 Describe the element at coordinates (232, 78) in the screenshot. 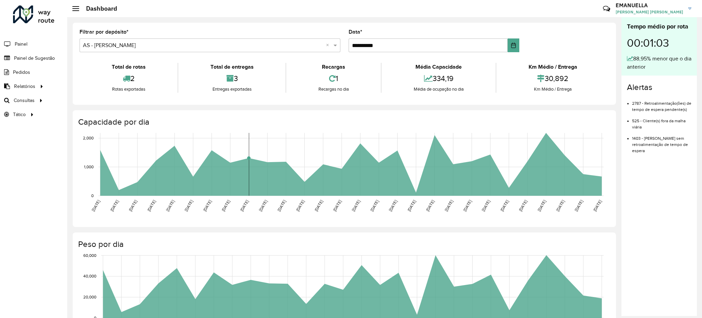

I see `div: 3` at that location.